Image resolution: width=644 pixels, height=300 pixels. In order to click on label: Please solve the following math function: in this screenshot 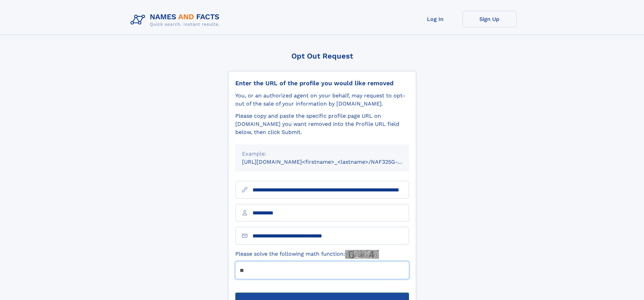, I will do `click(307, 254)`.